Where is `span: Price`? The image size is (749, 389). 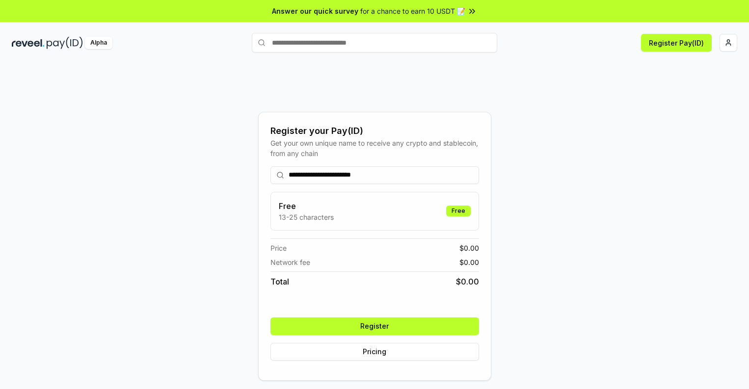 span: Price is located at coordinates (278, 248).